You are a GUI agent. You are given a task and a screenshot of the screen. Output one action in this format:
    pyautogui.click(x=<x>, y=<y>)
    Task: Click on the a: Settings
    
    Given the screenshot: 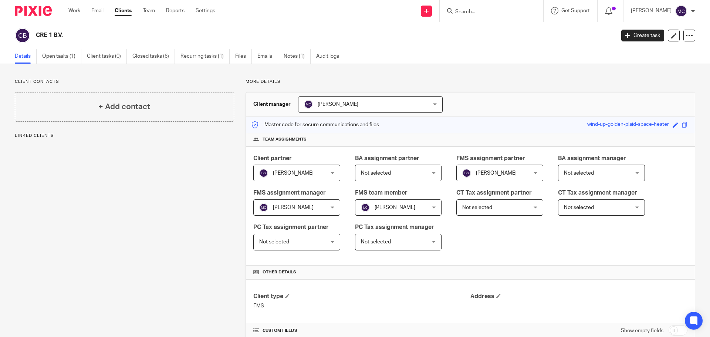 What is the action you would take?
    pyautogui.click(x=205, y=11)
    